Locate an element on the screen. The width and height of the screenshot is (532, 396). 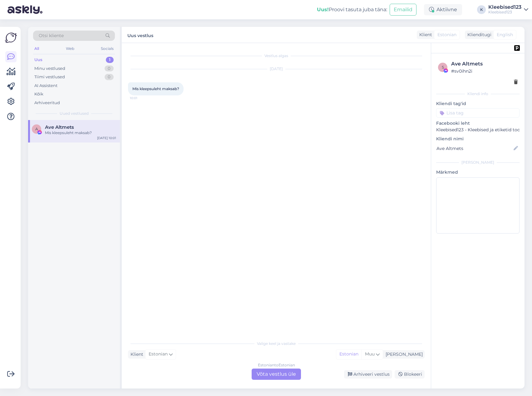
div: Minu vestlused is located at coordinates (49, 69).